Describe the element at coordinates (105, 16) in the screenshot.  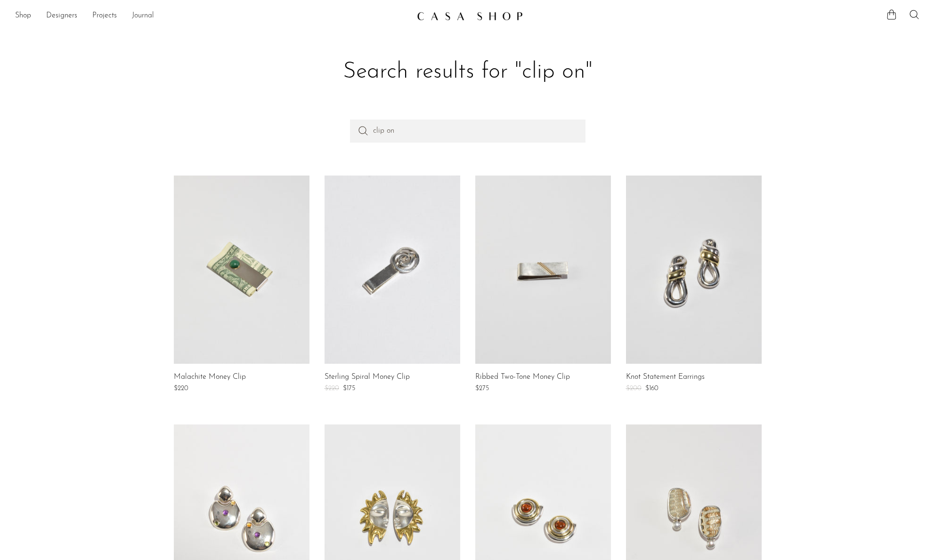
I see `a: Projects` at that location.